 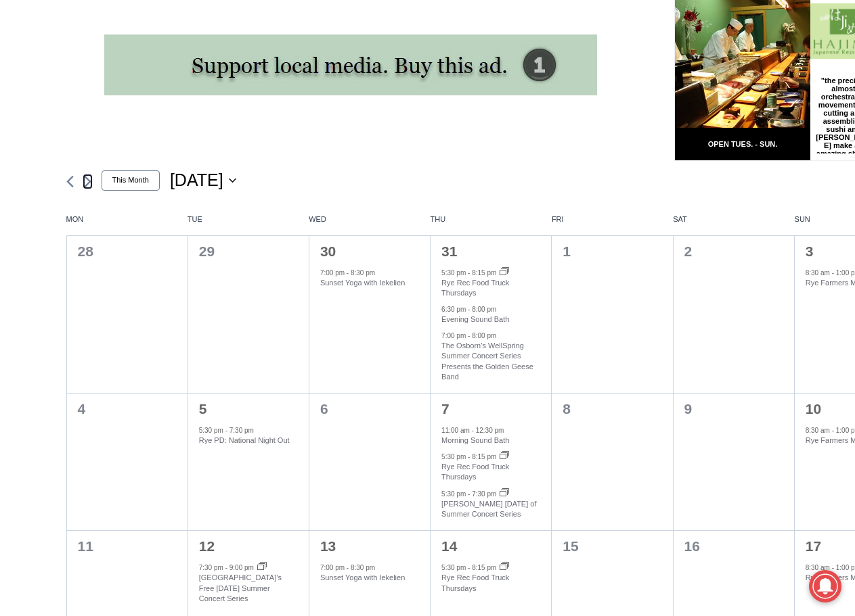 I want to click on a: Evening Sound Bath, so click(x=475, y=319).